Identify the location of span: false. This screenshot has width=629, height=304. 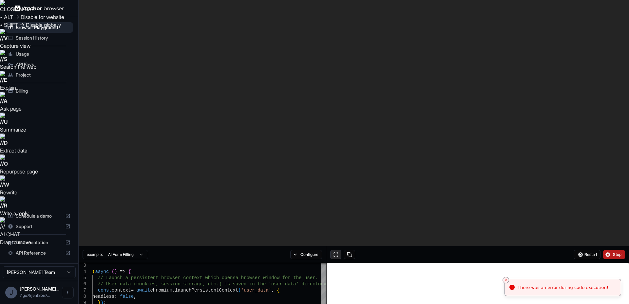
(127, 297).